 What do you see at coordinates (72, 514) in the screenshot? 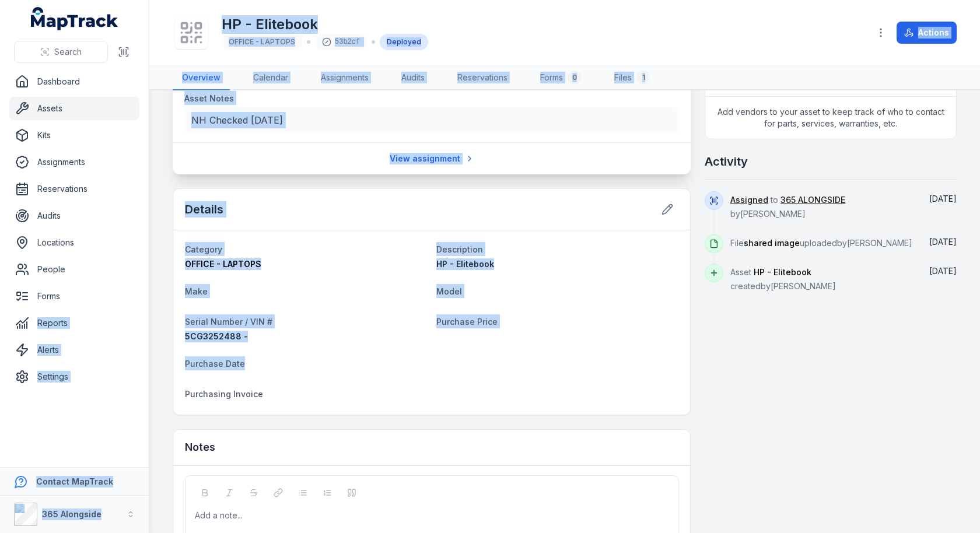
I see `strong: 365 Alongside` at bounding box center [72, 514].